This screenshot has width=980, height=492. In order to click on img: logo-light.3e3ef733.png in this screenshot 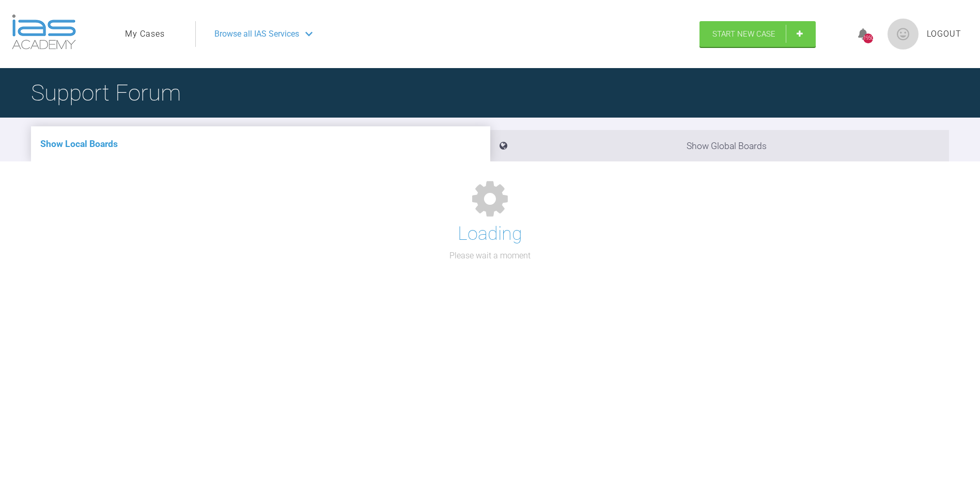, I will do `click(44, 32)`.